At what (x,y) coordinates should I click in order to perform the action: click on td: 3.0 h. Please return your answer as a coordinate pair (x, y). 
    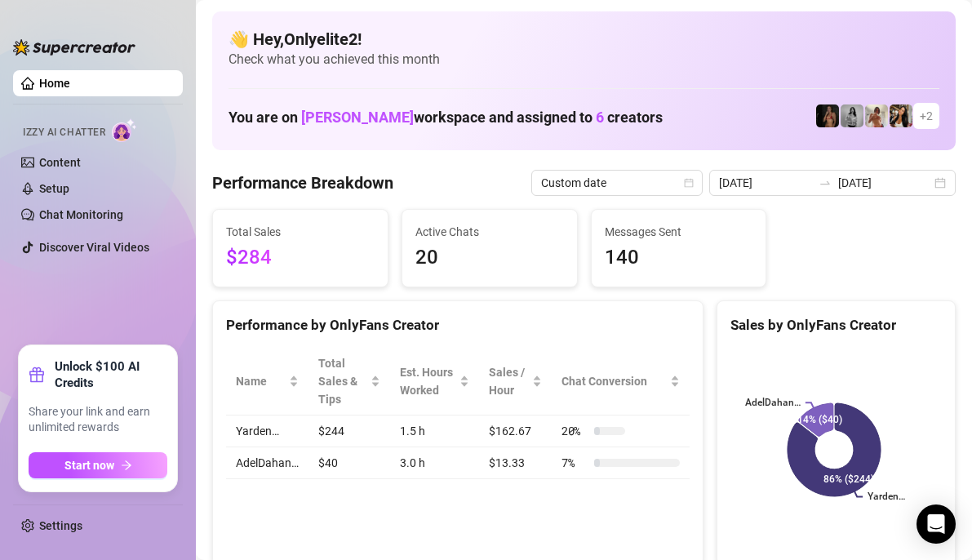
    Looking at the image, I should click on (434, 463).